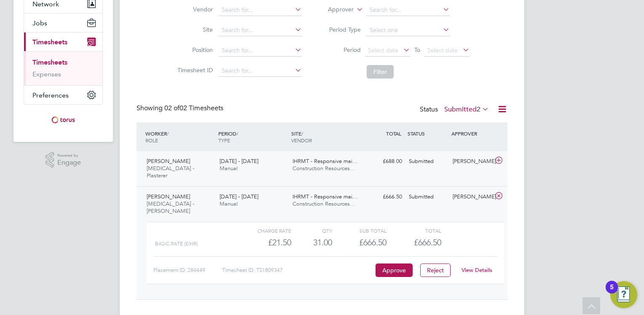 Image resolution: width=644 pixels, height=315 pixels. I want to click on img: torus-logo-retina.png, so click(63, 120).